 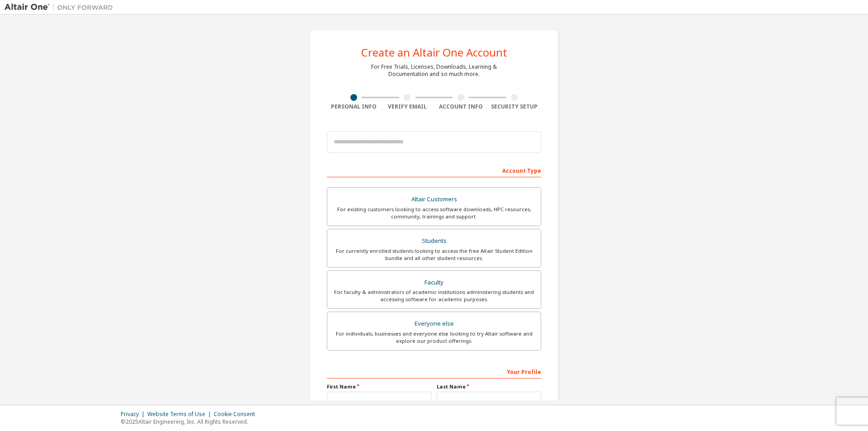 I want to click on div: Everyone else, so click(x=434, y=324).